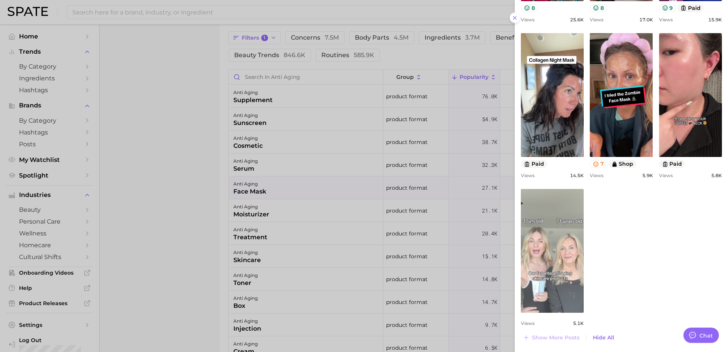  I want to click on button: 9, so click(668, 8).